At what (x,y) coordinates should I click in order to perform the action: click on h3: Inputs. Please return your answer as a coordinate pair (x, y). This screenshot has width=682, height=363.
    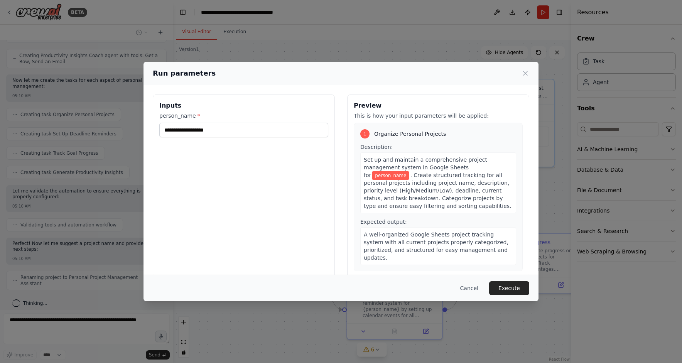
    Looking at the image, I should click on (244, 106).